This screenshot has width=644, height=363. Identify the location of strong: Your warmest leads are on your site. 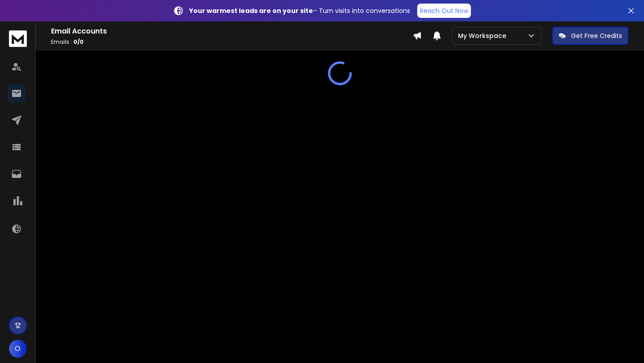
(251, 11).